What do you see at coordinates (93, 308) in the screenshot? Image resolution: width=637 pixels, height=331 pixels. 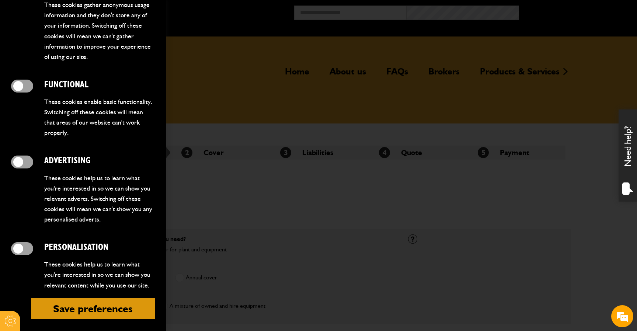 I see `button: Save preferences` at bounding box center [93, 308].